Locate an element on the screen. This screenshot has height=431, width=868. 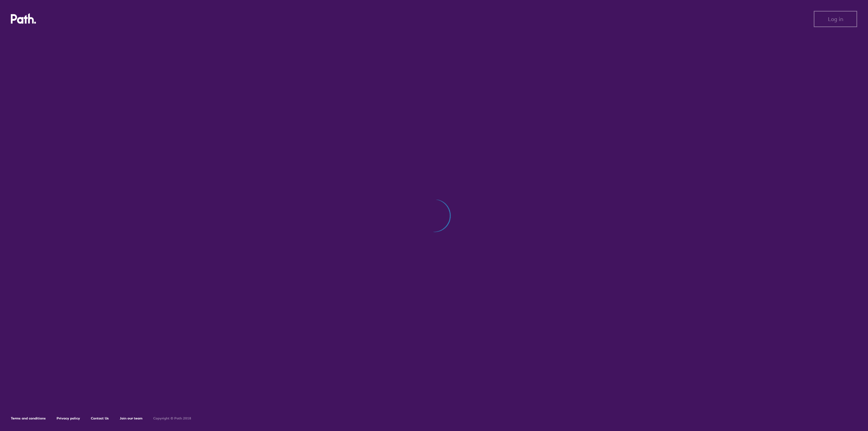
a: Contact Us is located at coordinates (100, 418).